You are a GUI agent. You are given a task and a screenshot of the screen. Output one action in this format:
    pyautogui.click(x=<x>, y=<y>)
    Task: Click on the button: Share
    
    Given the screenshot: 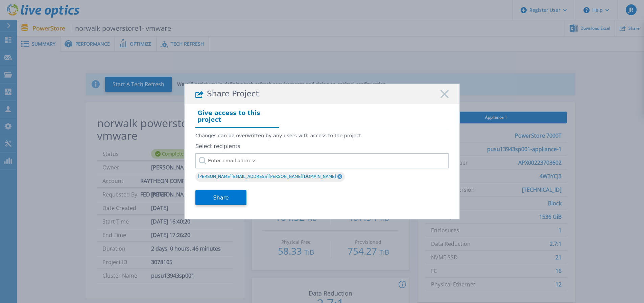 What is the action you would take?
    pyautogui.click(x=221, y=198)
    